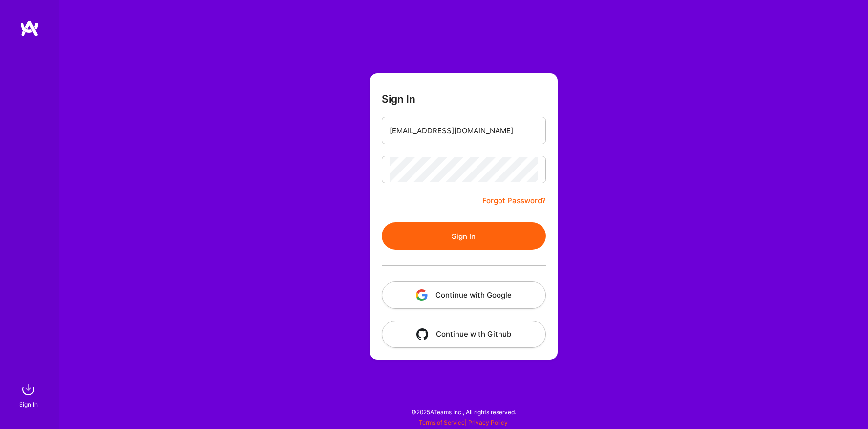 Image resolution: width=868 pixels, height=429 pixels. I want to click on a: Privacy Policy, so click(488, 422).